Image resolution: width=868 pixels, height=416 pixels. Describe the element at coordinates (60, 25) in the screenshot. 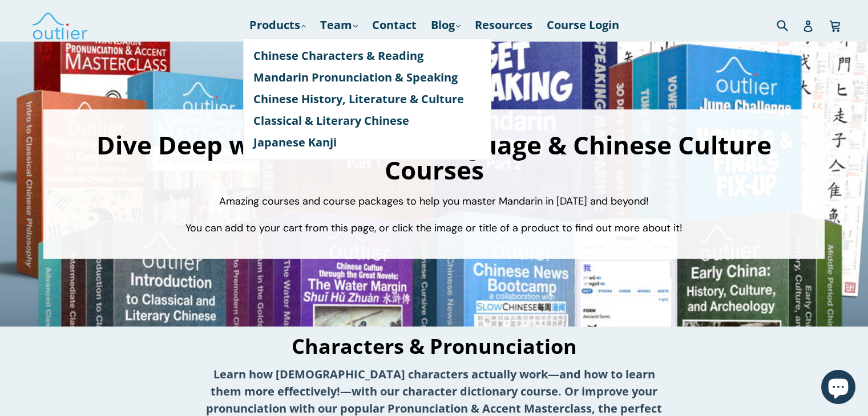

I see `img: Outlier Linguistics` at that location.